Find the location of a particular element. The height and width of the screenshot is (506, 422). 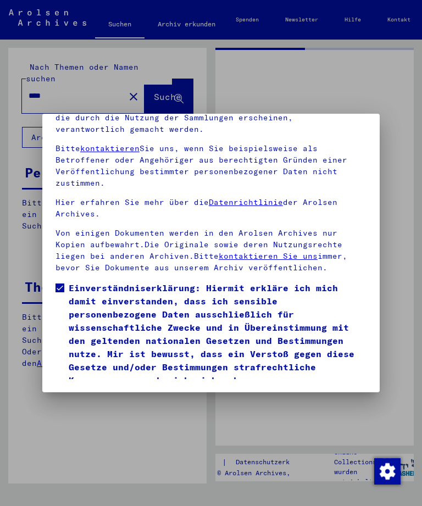

a: kontaktieren is located at coordinates (110, 148).